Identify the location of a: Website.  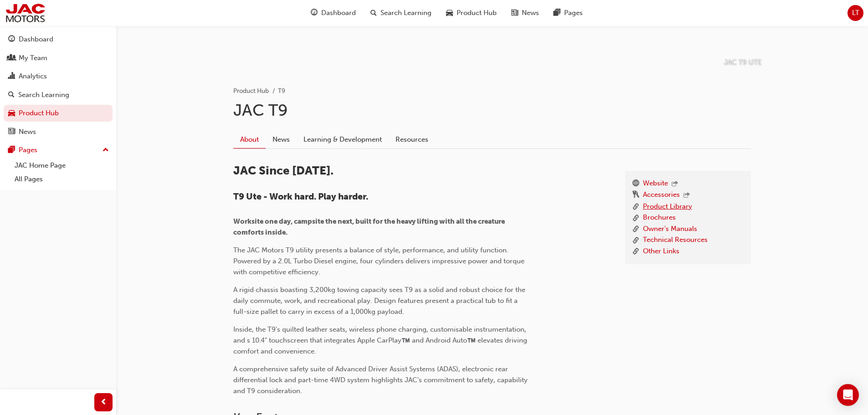
(655, 184).